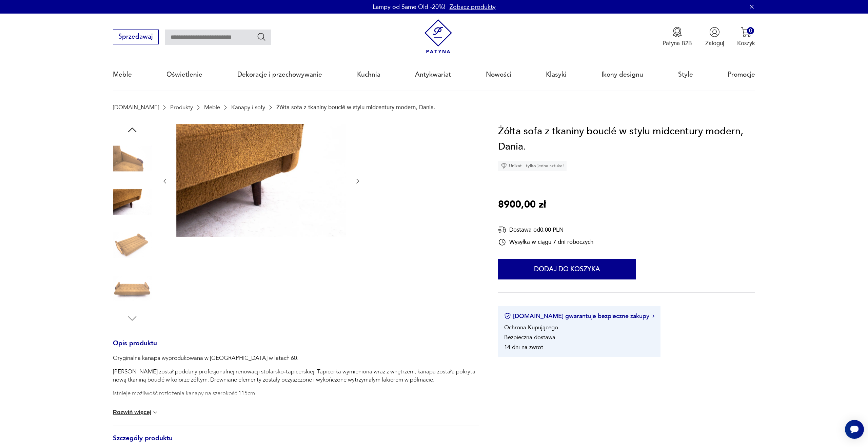 This screenshot has width=868, height=447. I want to click on p: Żółta sofa z tkaniny bouclé w stylu midcentury modern, Dania., so click(356, 107).